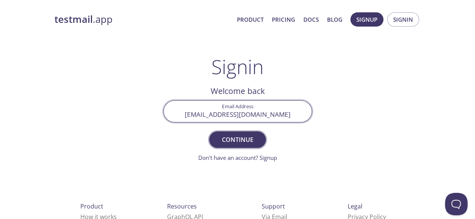 The width and height of the screenshot is (475, 219). Describe the element at coordinates (237, 158) in the screenshot. I see `a: Don't have an account? Signup` at that location.